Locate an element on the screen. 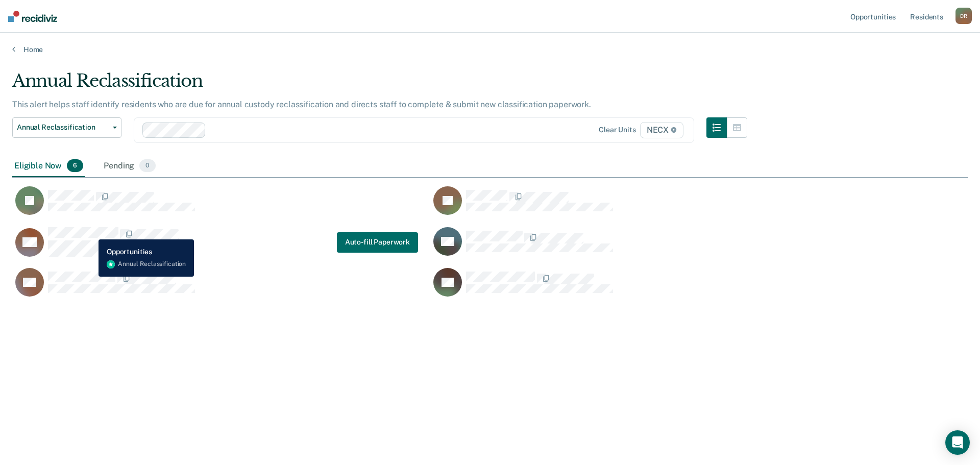  div: CaseloadOpportunityCell-00537694 is located at coordinates (221, 247).